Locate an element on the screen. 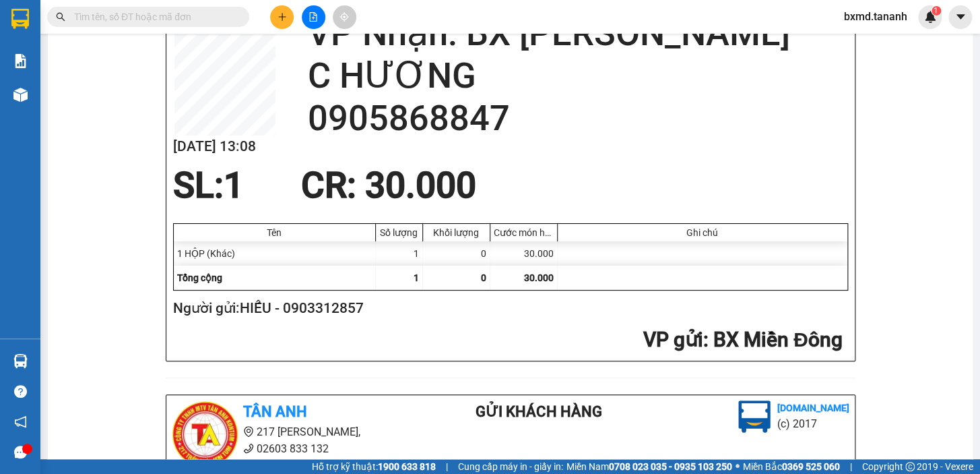 Image resolution: width=980 pixels, height=474 pixels. div: Cước món hàng is located at coordinates (523, 233).